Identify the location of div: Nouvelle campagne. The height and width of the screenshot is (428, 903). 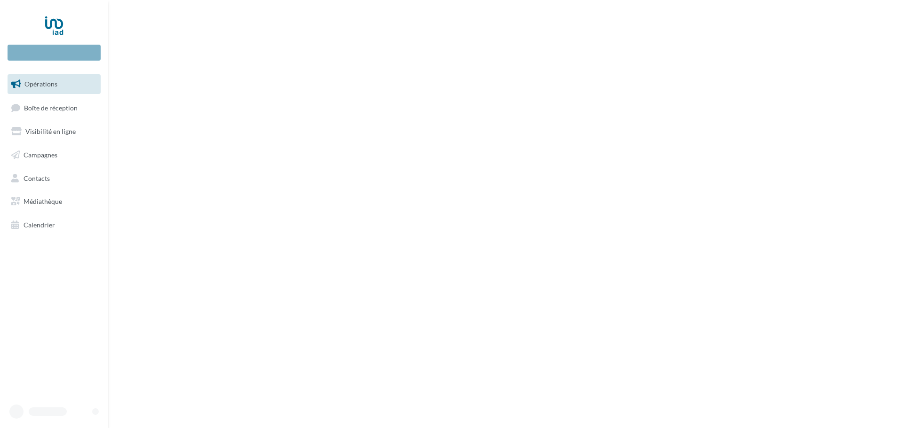
(54, 53).